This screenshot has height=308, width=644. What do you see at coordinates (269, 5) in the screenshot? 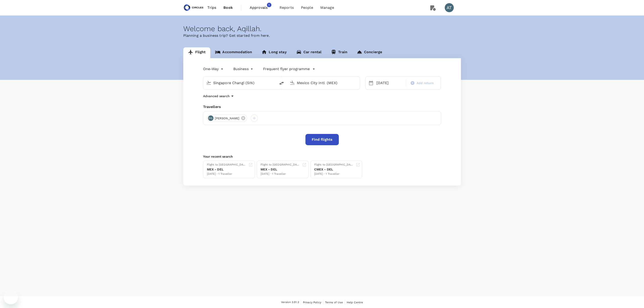
I see `span: 1` at bounding box center [269, 5].